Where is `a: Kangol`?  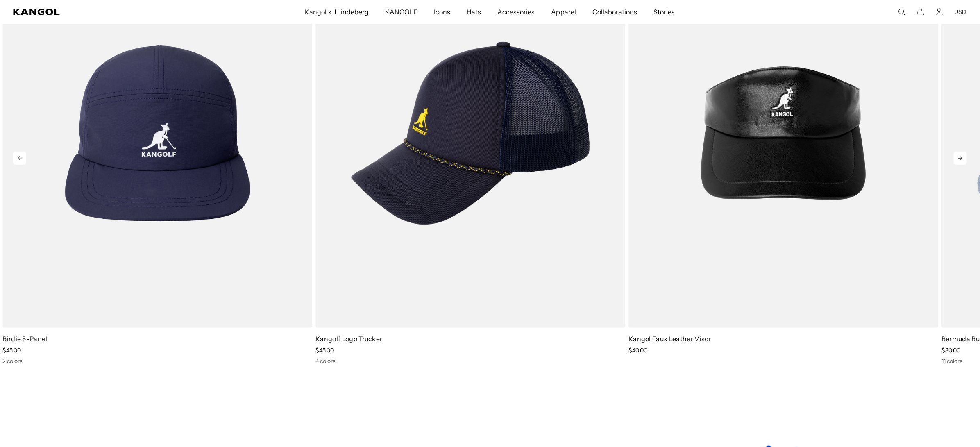
a: Kangol is located at coordinates (108, 12).